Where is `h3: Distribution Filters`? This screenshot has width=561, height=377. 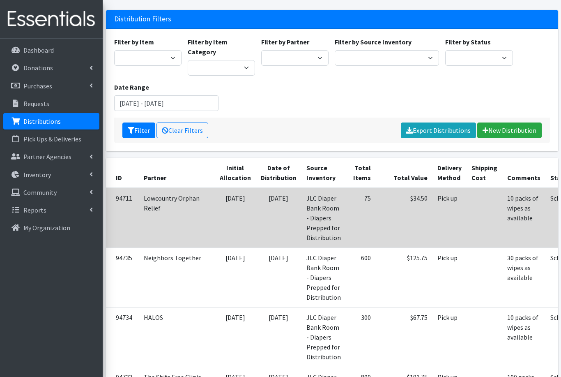 h3: Distribution Filters is located at coordinates (143, 19).